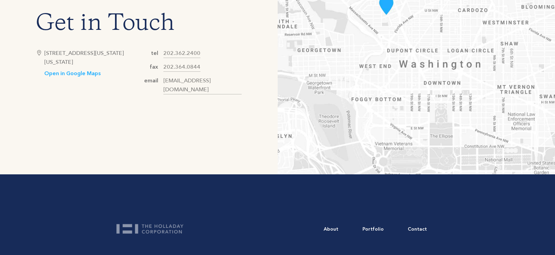  What do you see at coordinates (182, 67) in the screenshot?
I see `a: 202.364.0844` at bounding box center [182, 67].